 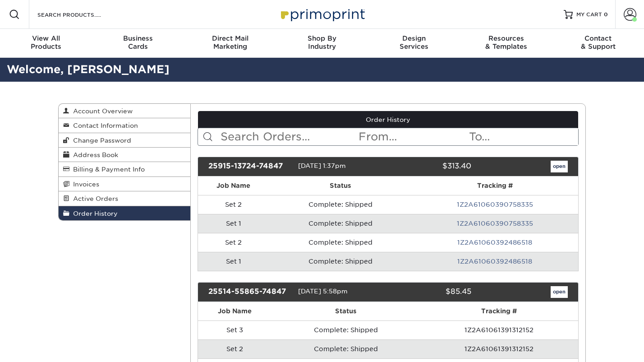 I want to click on span: Order History, so click(x=94, y=214).